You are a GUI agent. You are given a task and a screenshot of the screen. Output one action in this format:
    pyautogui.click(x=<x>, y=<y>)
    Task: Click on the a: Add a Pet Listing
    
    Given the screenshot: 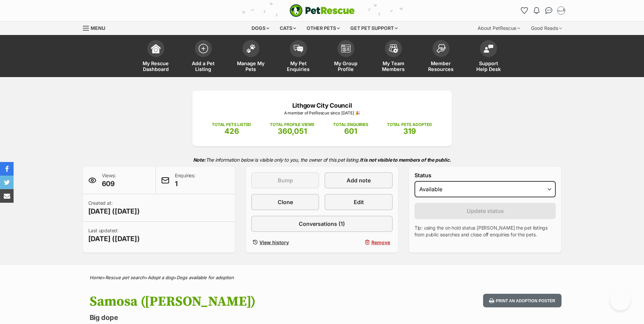 What is the action you would take?
    pyautogui.click(x=203, y=56)
    